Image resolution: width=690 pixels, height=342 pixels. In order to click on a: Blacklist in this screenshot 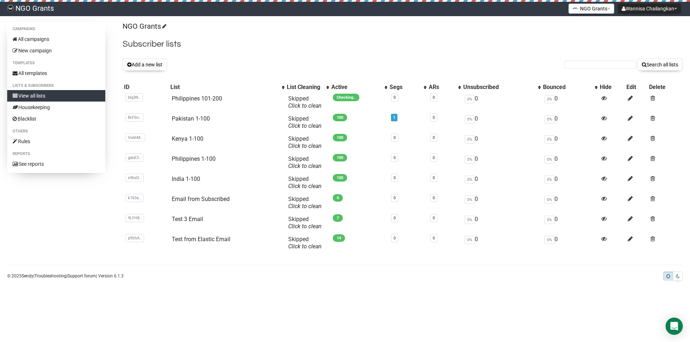, I will do `click(56, 119)`.